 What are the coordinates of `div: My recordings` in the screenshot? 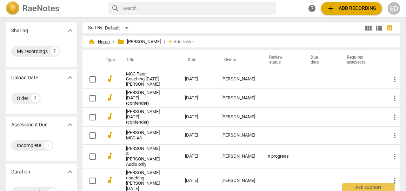 It's located at (32, 51).